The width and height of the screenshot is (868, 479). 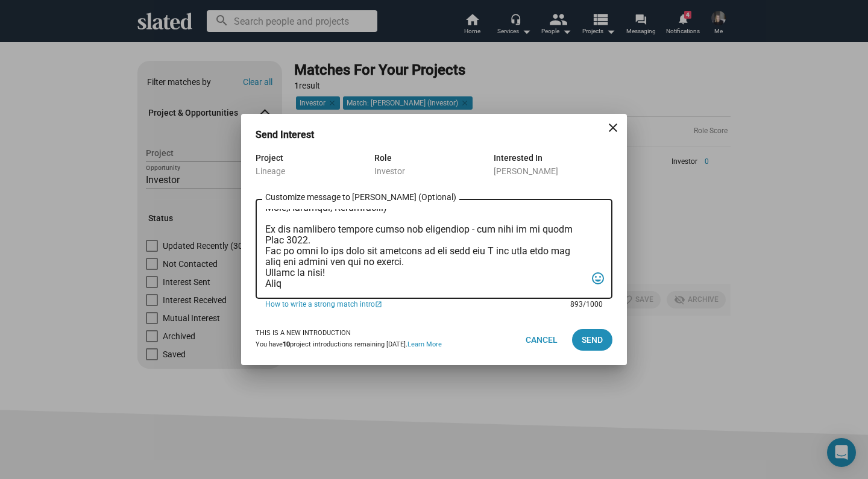 I want to click on div: Interested In, so click(x=552, y=158).